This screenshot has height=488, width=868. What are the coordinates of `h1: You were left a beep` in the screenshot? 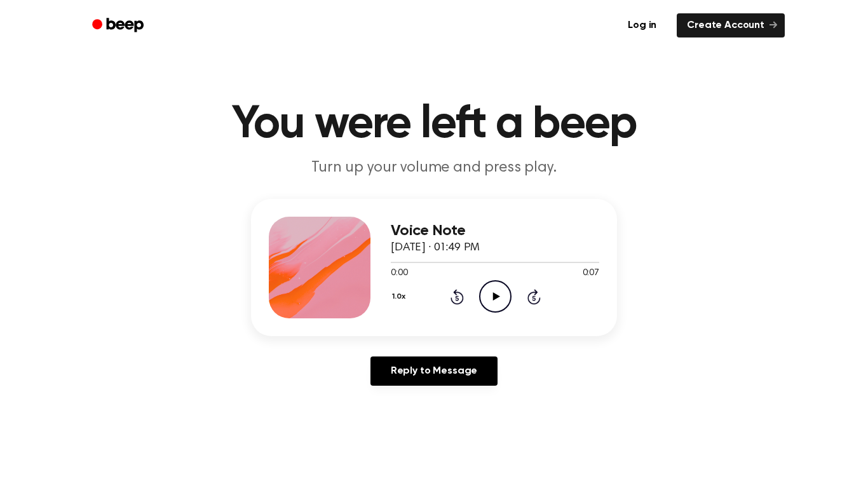 It's located at (434, 125).